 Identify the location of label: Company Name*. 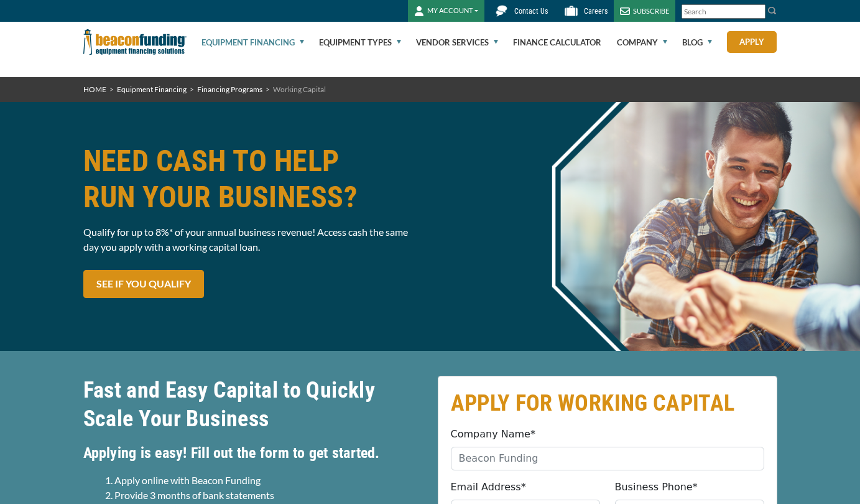
(493, 434).